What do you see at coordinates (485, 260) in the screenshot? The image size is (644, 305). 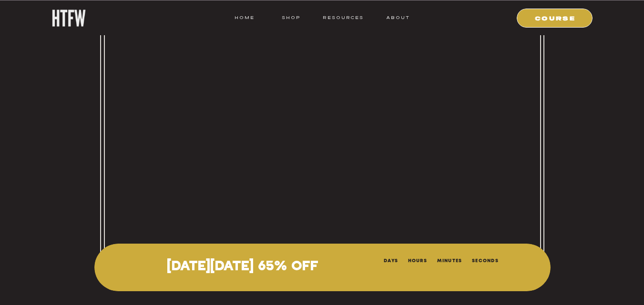 I see `li: Seconds` at bounding box center [485, 260].